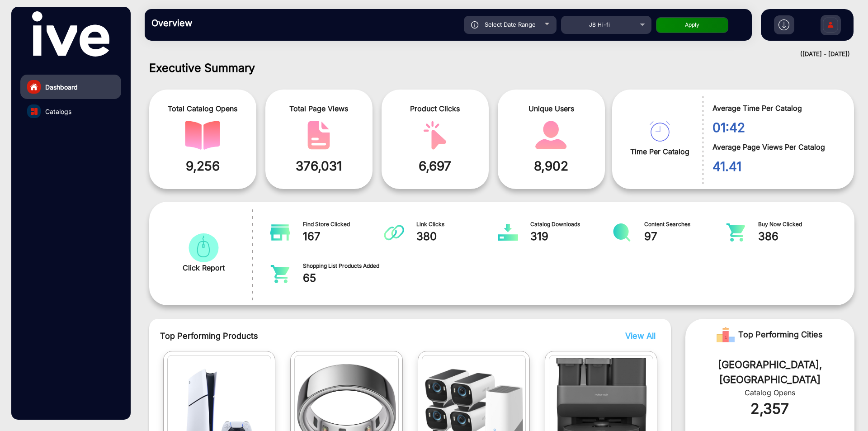 Image resolution: width=868 pixels, height=431 pixels. Describe the element at coordinates (502, 68) in the screenshot. I see `h1: Executive Summary` at that location.